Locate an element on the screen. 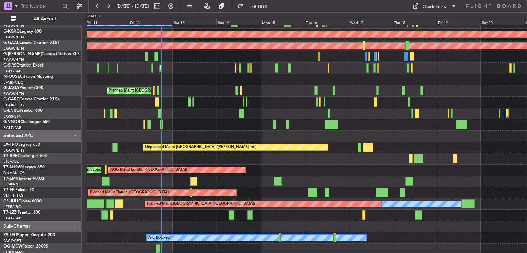  span: All Aircraft is located at coordinates (45, 19).